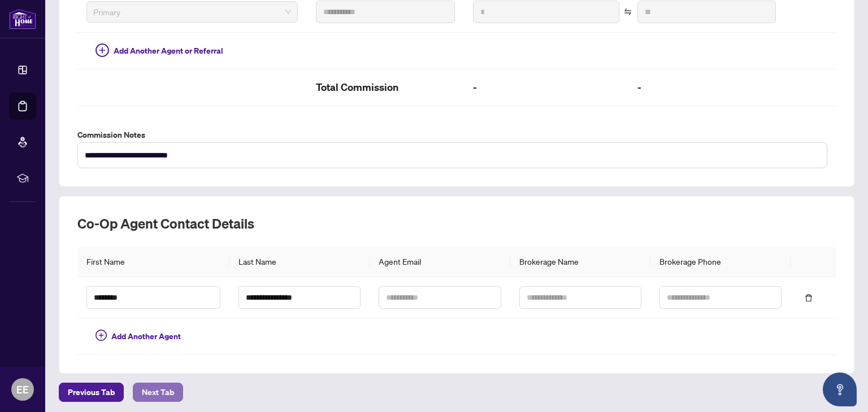  What do you see at coordinates (439, 262) in the screenshot?
I see `th: Agent Email` at bounding box center [439, 262].